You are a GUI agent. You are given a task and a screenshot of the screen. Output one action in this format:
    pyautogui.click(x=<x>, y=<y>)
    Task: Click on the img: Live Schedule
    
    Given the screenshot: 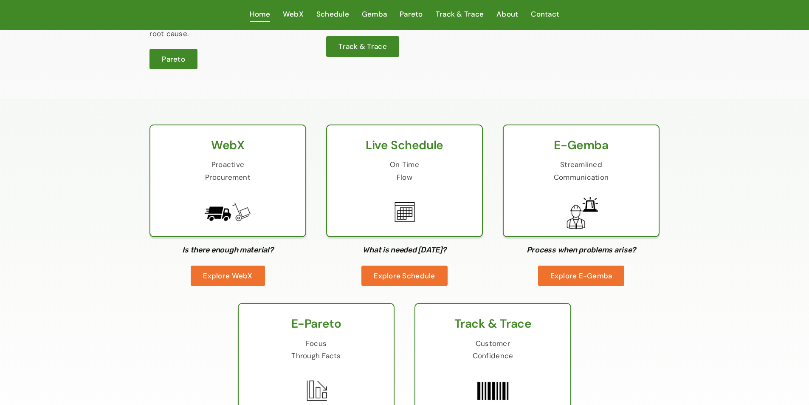 What is the action you would take?
    pyautogui.click(x=405, y=212)
    